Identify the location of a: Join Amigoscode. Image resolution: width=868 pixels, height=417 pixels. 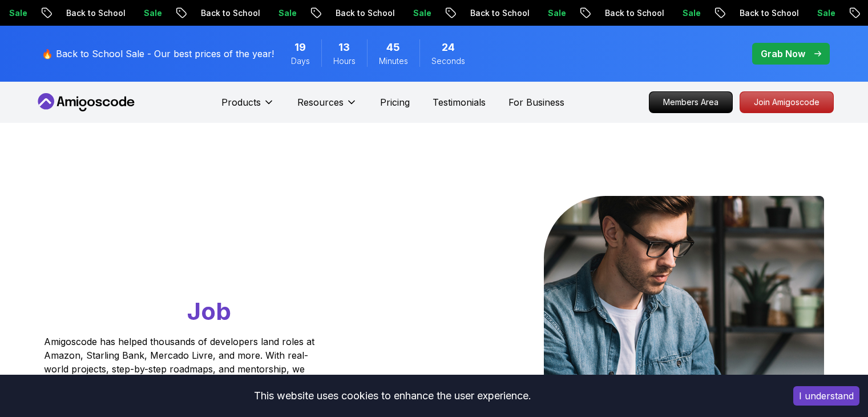
(787, 102).